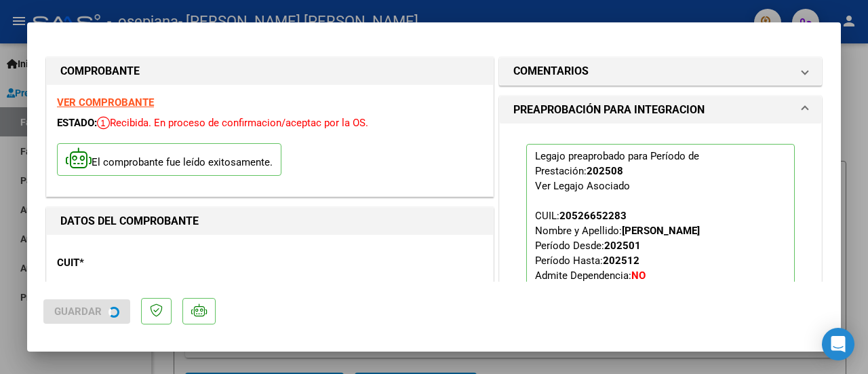 Image resolution: width=868 pixels, height=374 pixels. Describe the element at coordinates (839, 344) in the screenshot. I see `div: Open Intercom Messenger` at that location.